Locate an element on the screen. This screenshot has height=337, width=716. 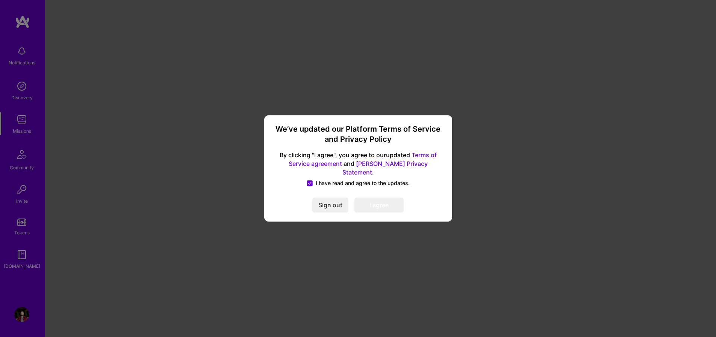
span: By clicking "I agree", you agree to our updated and . is located at coordinates (358, 163).